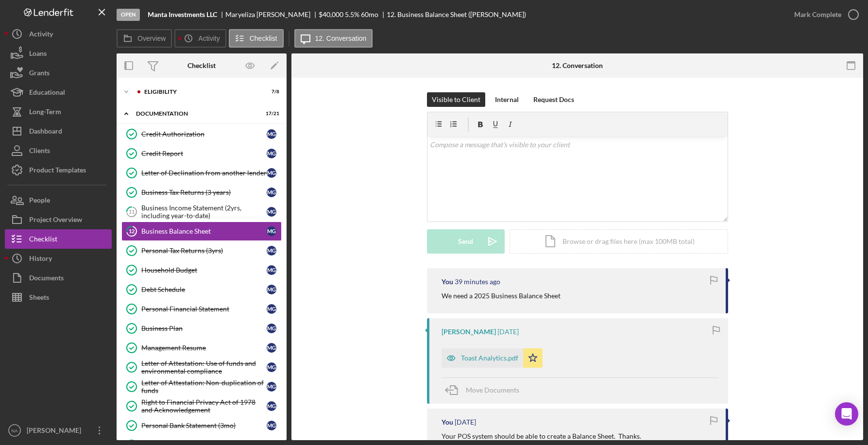  Describe the element at coordinates (506, 100) in the screenshot. I see `button: Internal` at that location.